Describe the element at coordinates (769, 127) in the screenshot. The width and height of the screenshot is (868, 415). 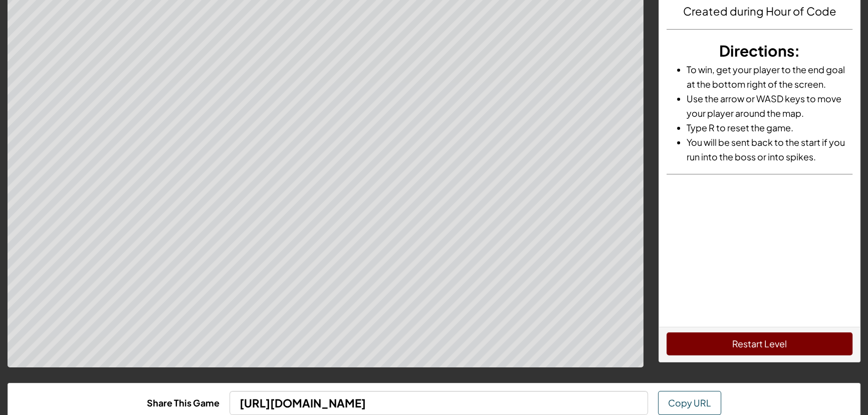
I see `li: Type R to reset the game.` at that location.